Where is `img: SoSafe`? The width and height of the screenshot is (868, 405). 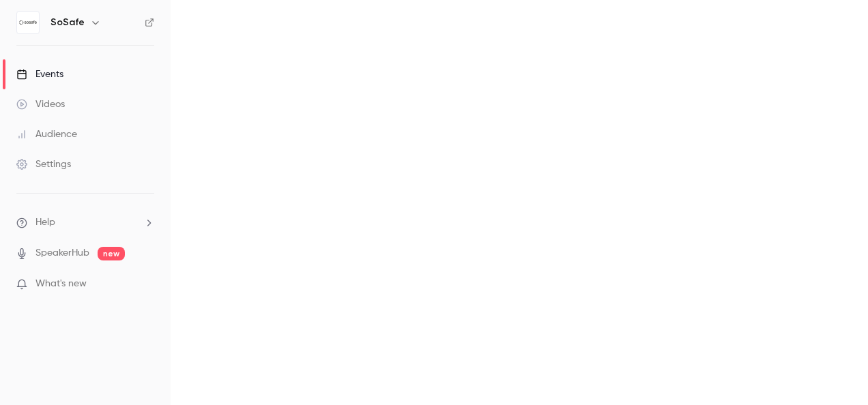
img: SoSafe is located at coordinates (28, 23).